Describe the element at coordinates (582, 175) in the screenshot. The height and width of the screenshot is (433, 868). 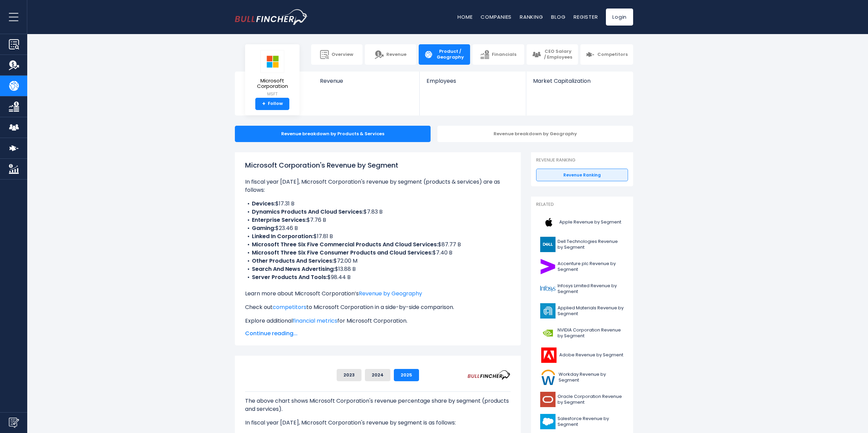
I see `a: Revenue Ranking` at that location.